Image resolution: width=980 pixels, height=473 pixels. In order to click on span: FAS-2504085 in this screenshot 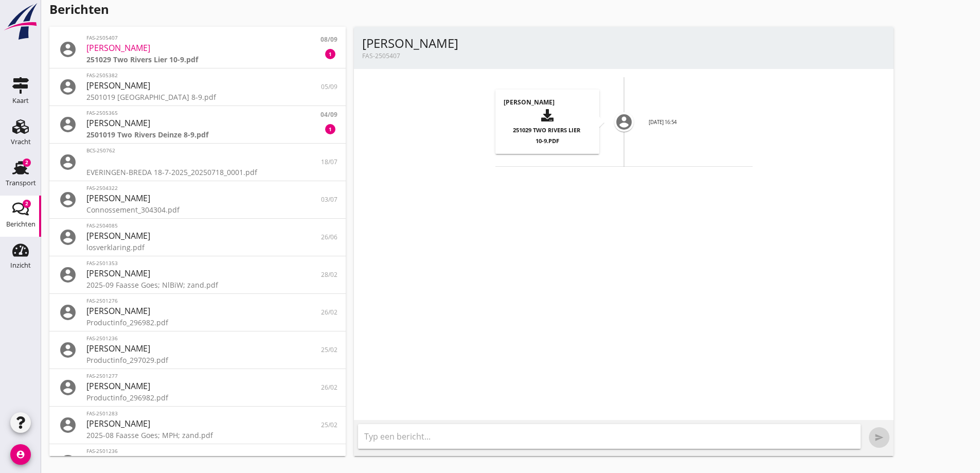, I will do `click(103, 226)`.